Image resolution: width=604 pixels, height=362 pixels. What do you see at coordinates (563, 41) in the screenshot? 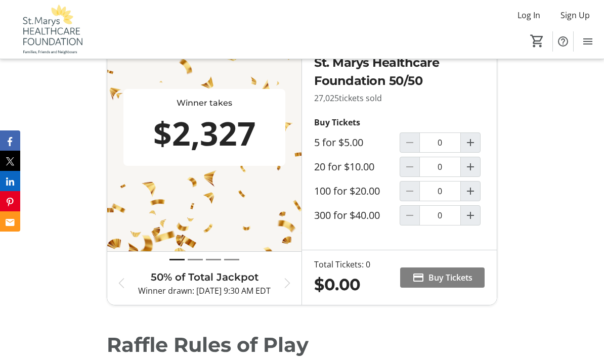
I see `button: Help` at bounding box center [563, 41].